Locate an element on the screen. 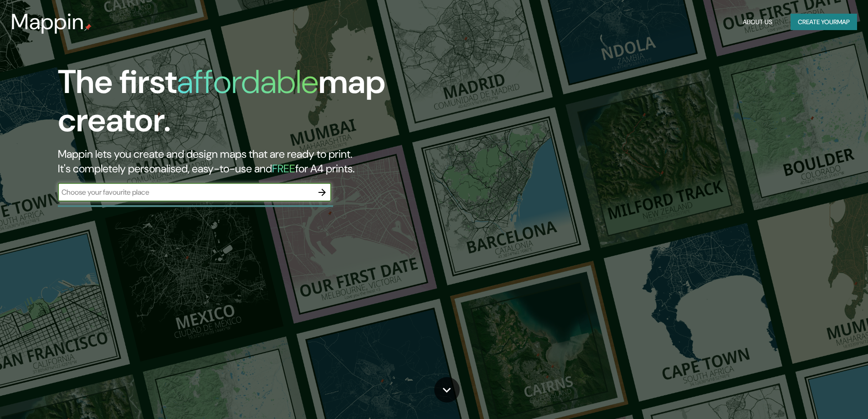 The height and width of the screenshot is (419, 868). button: About Us is located at coordinates (758, 22).